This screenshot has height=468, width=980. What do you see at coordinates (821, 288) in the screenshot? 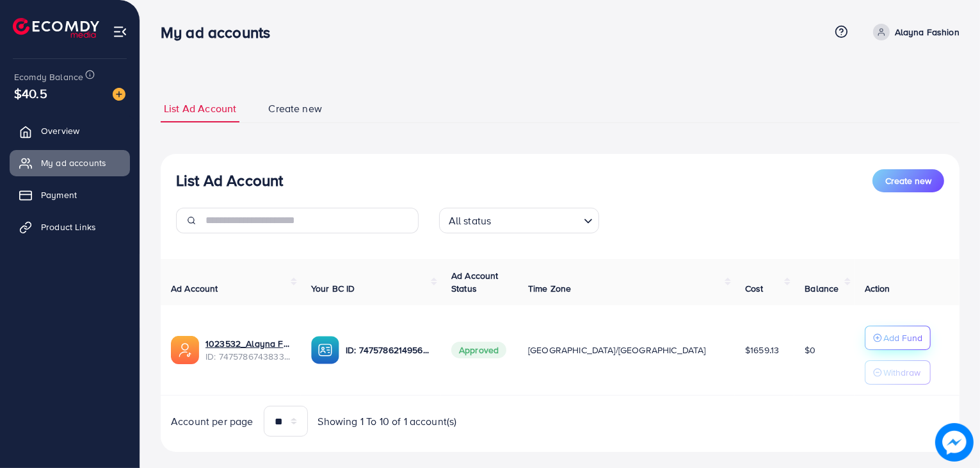
I see `span: Balance` at bounding box center [821, 288].